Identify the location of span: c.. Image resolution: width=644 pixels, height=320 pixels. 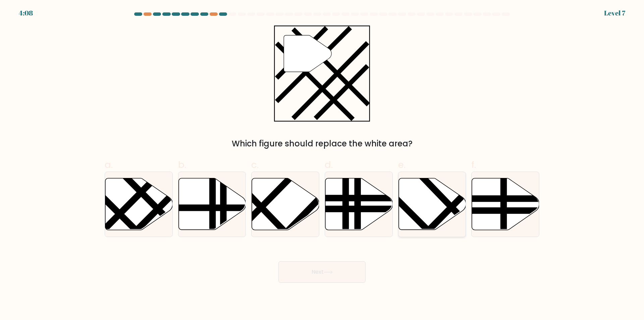
(255, 165).